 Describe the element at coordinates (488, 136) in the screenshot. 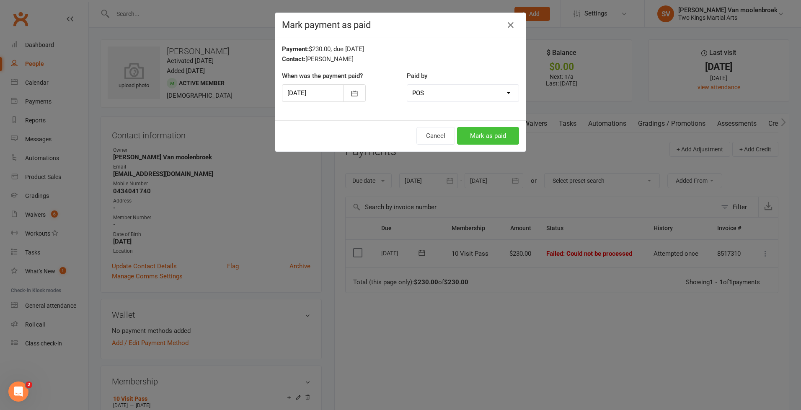

I see `button: Mark as paid` at that location.